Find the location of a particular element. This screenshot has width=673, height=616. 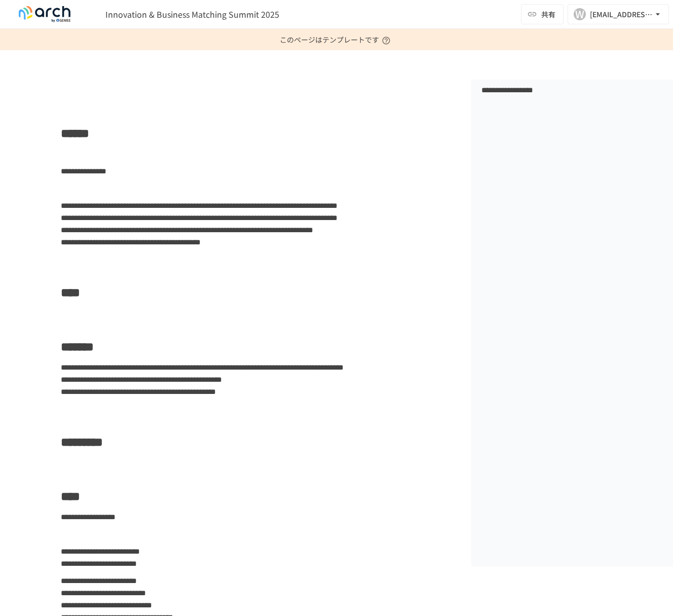

button: 共有 is located at coordinates (542, 14).